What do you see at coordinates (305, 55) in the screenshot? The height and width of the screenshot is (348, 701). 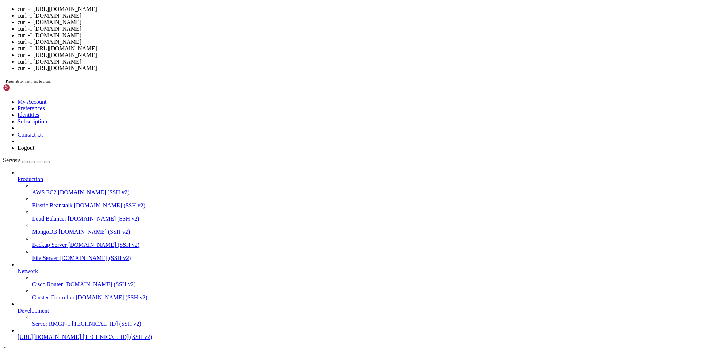 I see `x-row: System load: 0.01 Processes: 118` at bounding box center [305, 55].